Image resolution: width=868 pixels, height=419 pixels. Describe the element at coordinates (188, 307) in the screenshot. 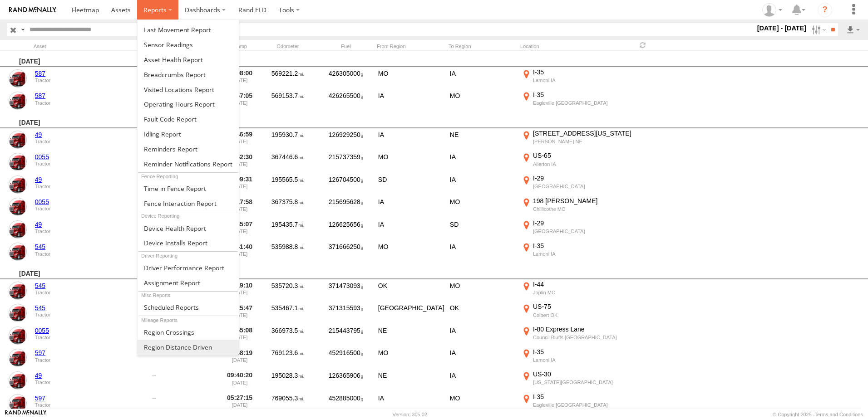

I see `a: Scheduled Reports` at that location.